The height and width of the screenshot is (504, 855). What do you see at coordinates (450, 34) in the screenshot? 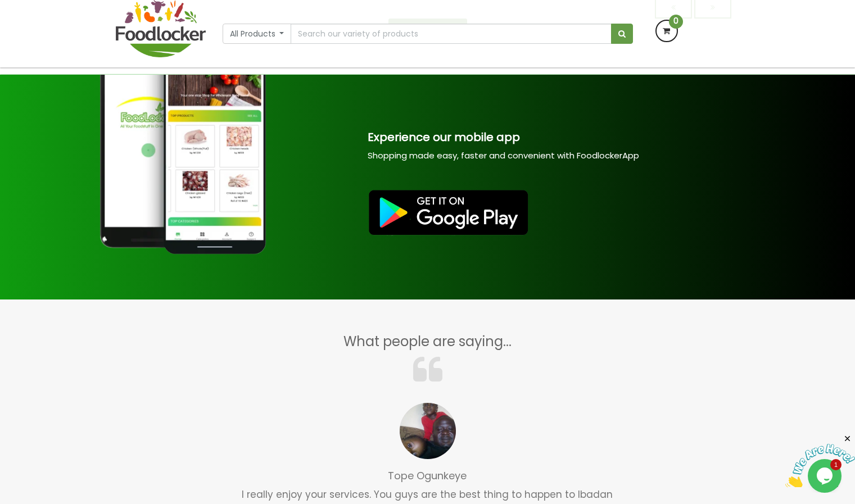
I see `input: Search our variety of products` at bounding box center [450, 34].